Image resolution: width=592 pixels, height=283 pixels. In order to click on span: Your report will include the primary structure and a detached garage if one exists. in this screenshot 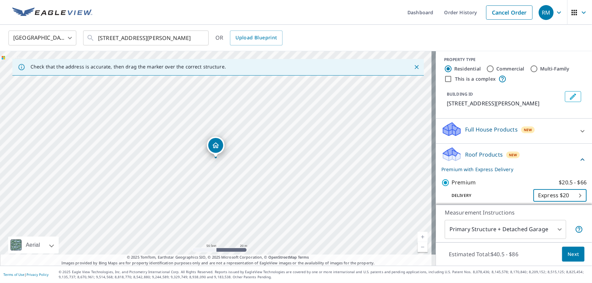, I will do `click(579, 230)`.